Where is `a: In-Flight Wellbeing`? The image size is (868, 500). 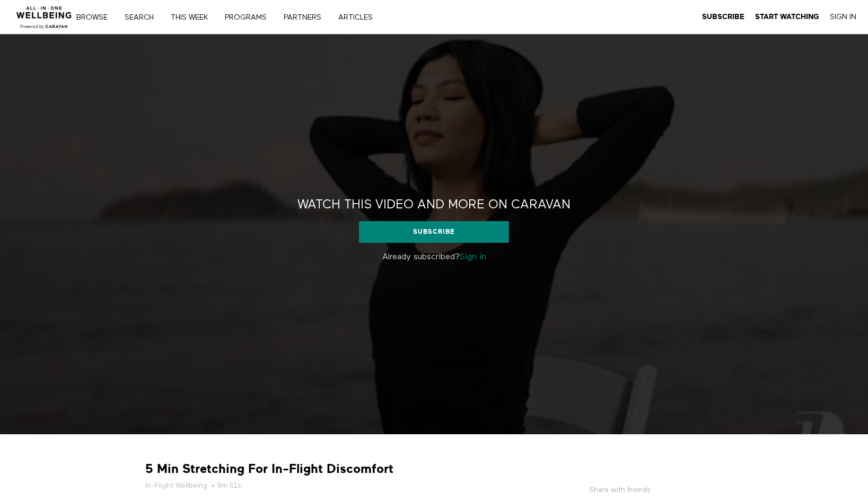
a: In-Flight Wellbeing is located at coordinates (176, 485).